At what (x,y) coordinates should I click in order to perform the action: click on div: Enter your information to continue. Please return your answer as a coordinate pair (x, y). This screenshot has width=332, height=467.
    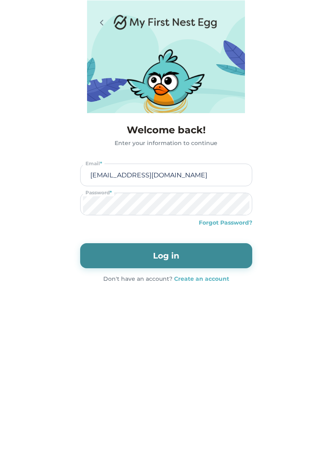
    Looking at the image, I should click on (166, 143).